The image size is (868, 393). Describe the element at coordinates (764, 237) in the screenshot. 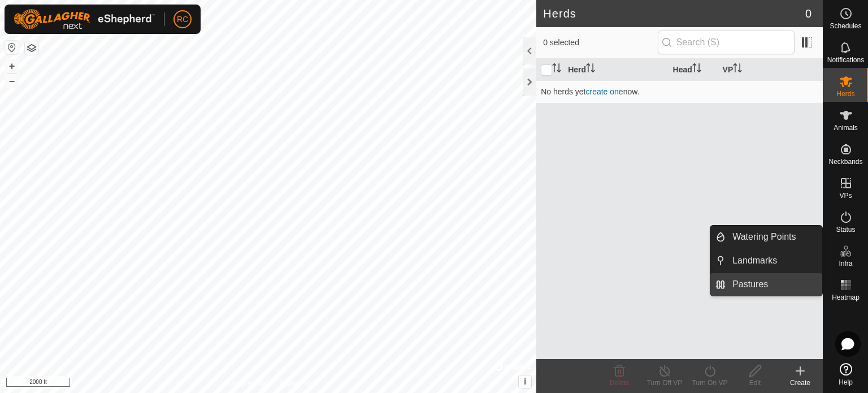

I see `span: Watering Points` at that location.